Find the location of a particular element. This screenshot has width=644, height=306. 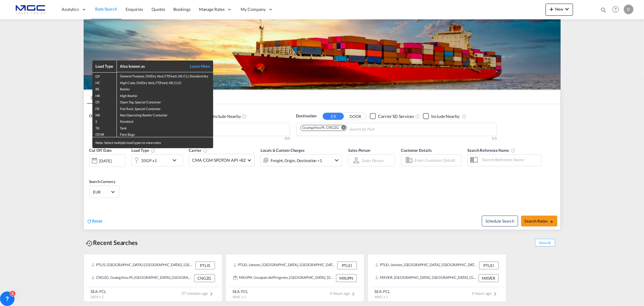

td: HR is located at coordinates (105, 95).